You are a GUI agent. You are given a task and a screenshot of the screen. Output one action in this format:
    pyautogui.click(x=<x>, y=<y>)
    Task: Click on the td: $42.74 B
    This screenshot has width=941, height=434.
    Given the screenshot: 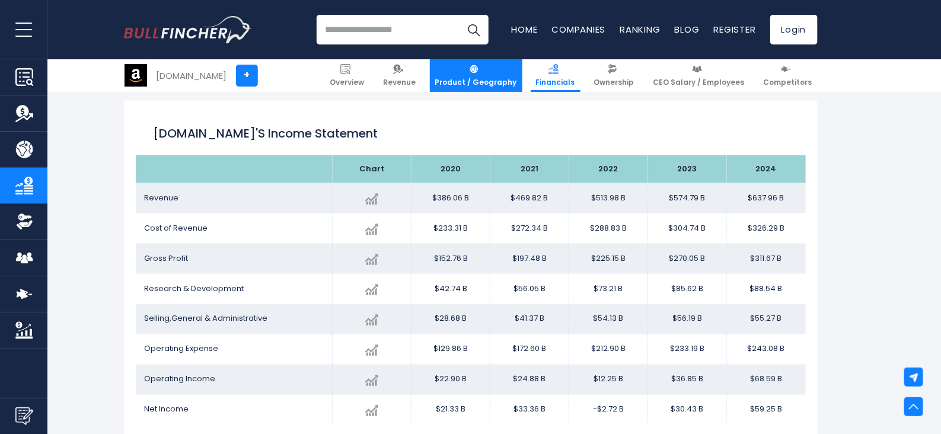 What is the action you would take?
    pyautogui.click(x=451, y=289)
    